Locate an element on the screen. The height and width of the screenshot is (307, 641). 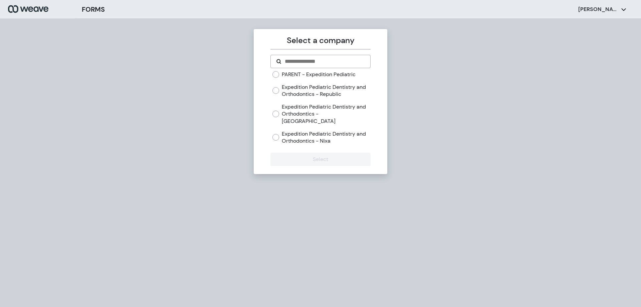
input: Search is located at coordinates (324, 61).